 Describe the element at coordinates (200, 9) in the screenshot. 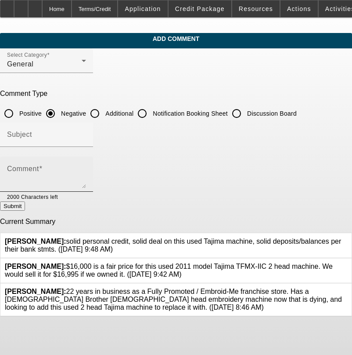

I see `span: Credit Package` at that location.